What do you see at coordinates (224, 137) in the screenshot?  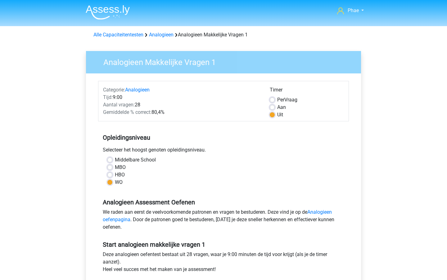 I see `h5: Opleidingsniveau` at bounding box center [224, 137].